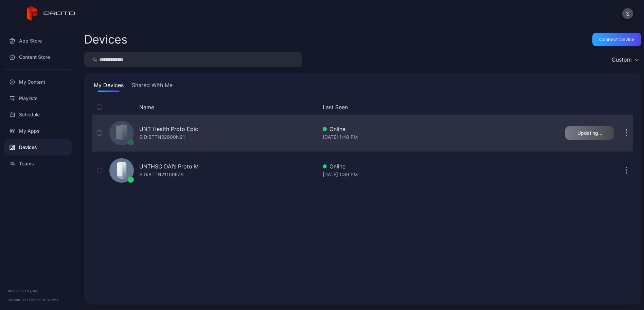 This screenshot has width=644, height=310. What do you see at coordinates (162, 137) in the screenshot?
I see `div: SID: BTTN22900N91` at bounding box center [162, 137].